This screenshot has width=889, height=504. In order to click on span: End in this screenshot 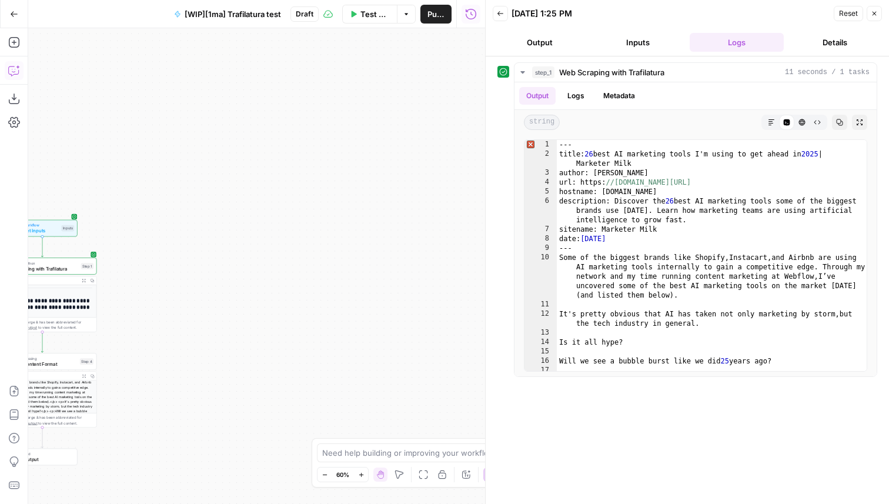, I will do `click(47, 454)`.